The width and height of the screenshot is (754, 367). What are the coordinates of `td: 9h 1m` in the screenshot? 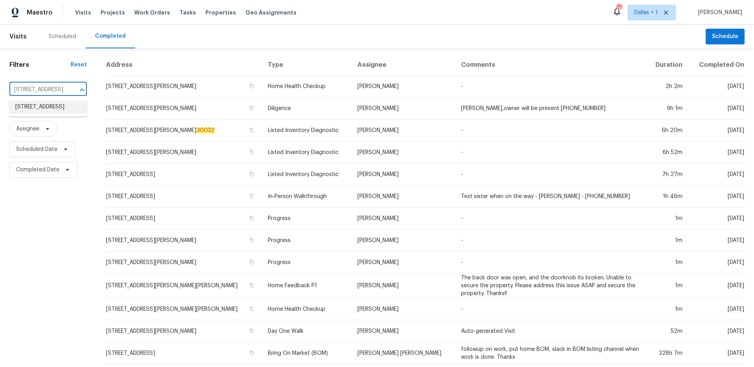 It's located at (668, 108).